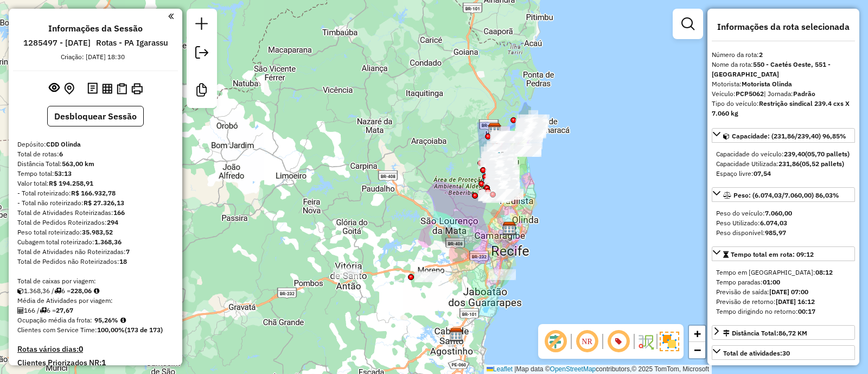 Image resolution: width=868 pixels, height=374 pixels. I want to click on button: Exibir sessão original, so click(55, 88).